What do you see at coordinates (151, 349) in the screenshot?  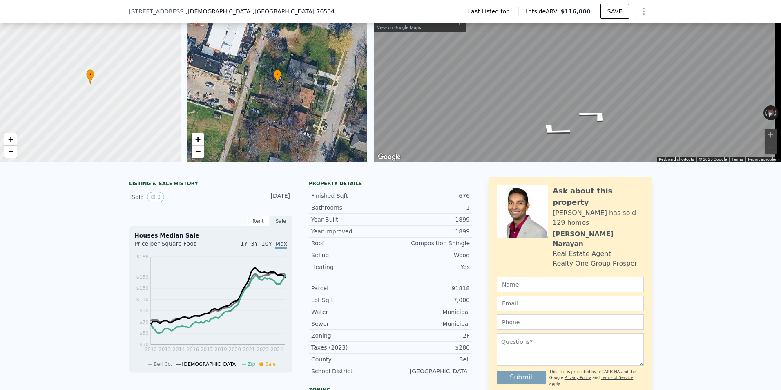 I see `tspan: 2012` at bounding box center [151, 349].